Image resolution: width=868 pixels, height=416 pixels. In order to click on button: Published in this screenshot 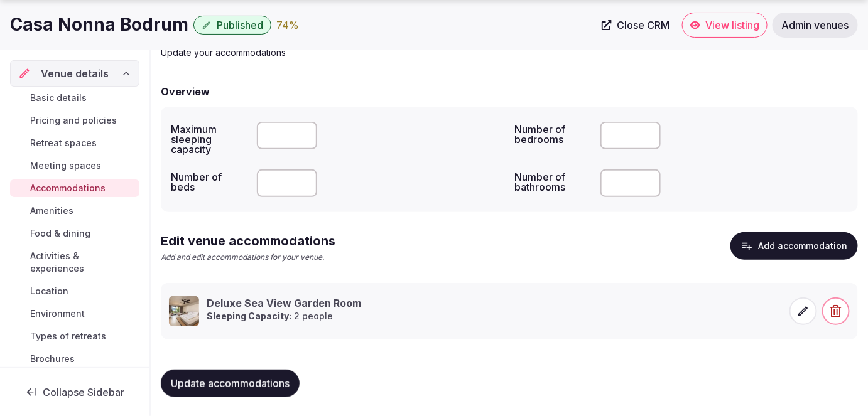, I will do `click(233, 25)`.